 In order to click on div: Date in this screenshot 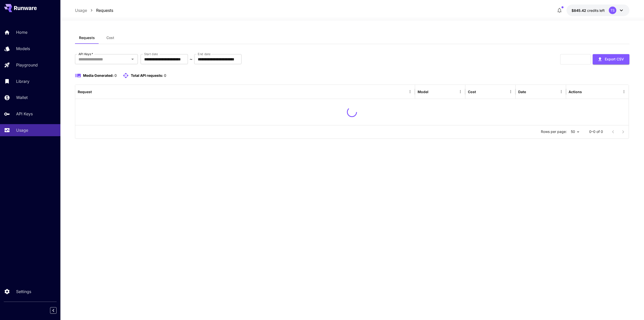, I will do `click(522, 92)`.